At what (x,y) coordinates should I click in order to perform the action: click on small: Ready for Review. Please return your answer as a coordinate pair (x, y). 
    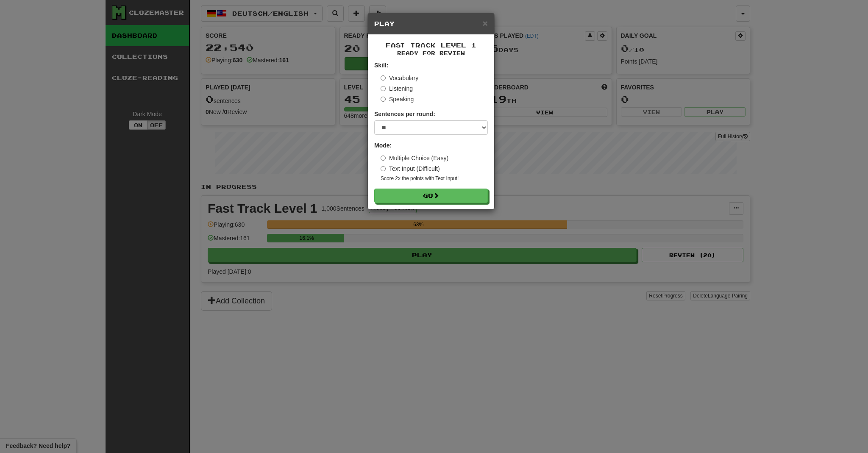
    Looking at the image, I should click on (431, 53).